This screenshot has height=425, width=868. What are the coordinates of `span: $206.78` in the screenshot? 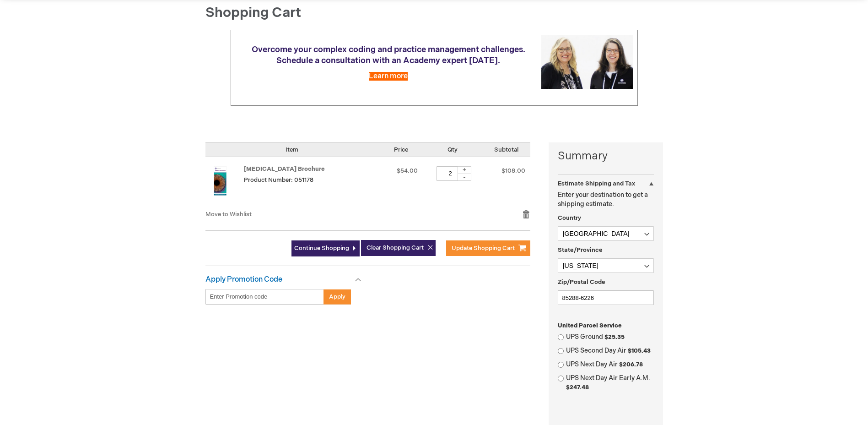 It's located at (631, 365).